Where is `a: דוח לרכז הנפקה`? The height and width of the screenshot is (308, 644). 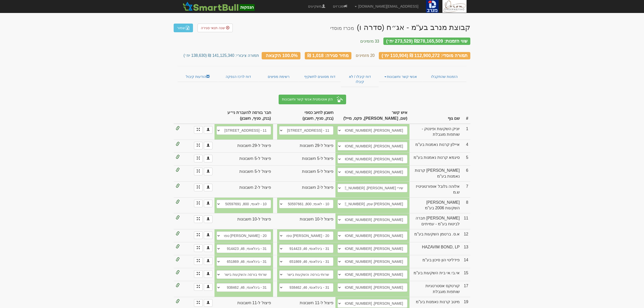 a: דוח לרכז הנפקה is located at coordinates (238, 76).